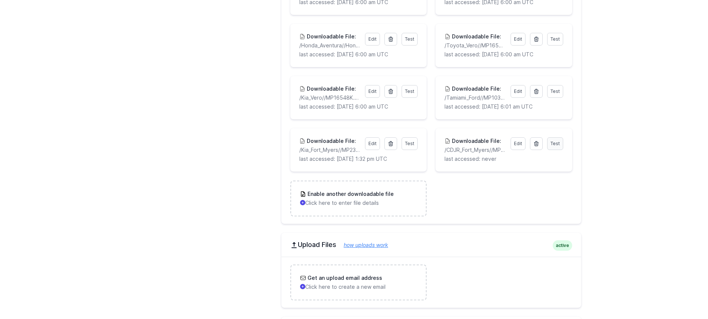 The image size is (708, 319). Describe the element at coordinates (503, 159) in the screenshot. I see `p: last accessed: never` at that location.